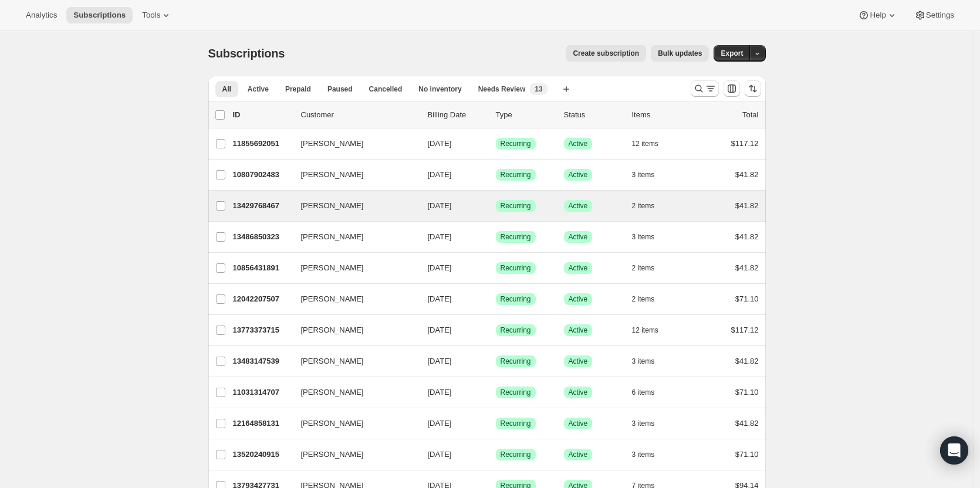 The height and width of the screenshot is (488, 980). What do you see at coordinates (744, 143) in the screenshot?
I see `span: $117.12` at bounding box center [744, 143].